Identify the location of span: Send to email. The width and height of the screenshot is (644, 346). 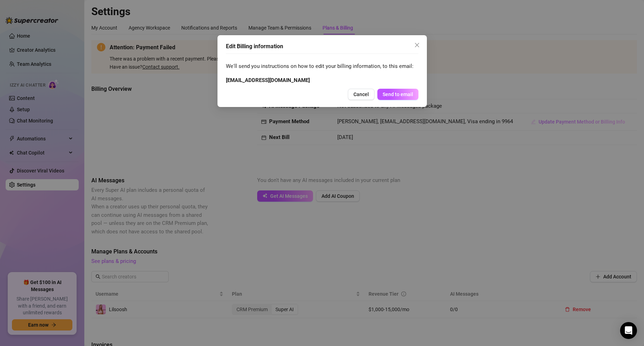
(398, 95).